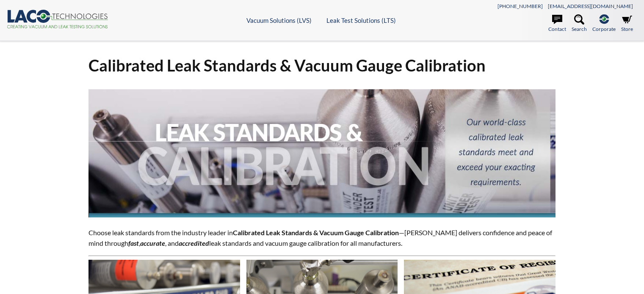 The width and height of the screenshot is (644, 294). I want to click on a: Store, so click(627, 23).